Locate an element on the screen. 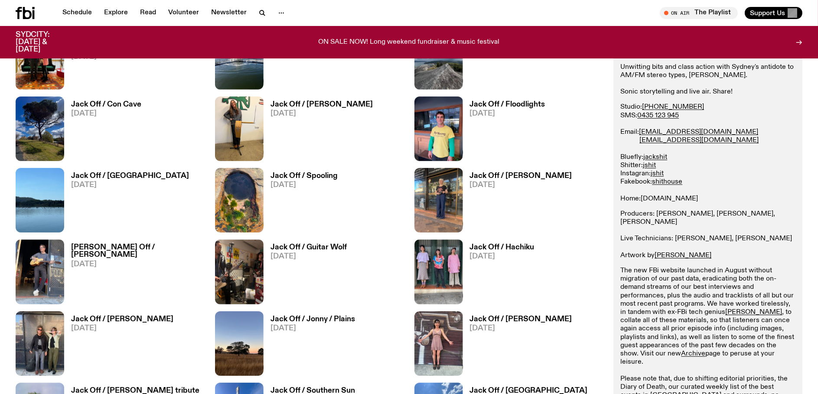 Image resolution: width=818 pixels, height=394 pixels. img: Carolina Stands smiing behind her Moog Theremin is located at coordinates (239, 129).